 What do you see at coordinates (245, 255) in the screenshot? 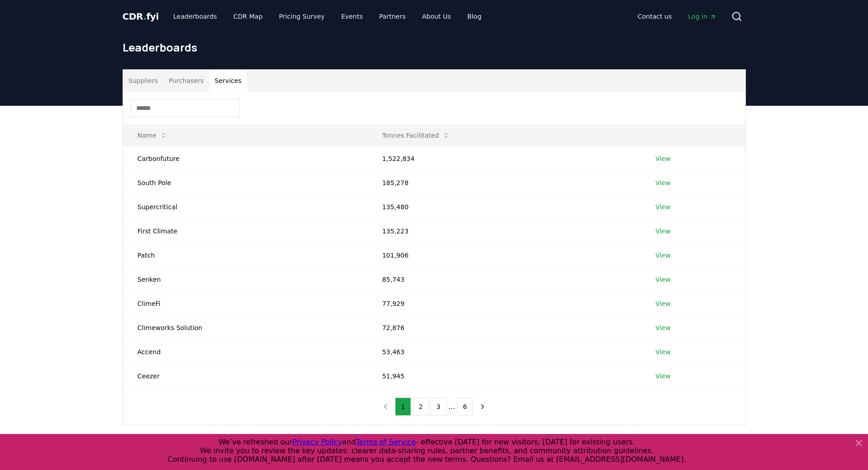
I see `td: Patch` at bounding box center [245, 255].